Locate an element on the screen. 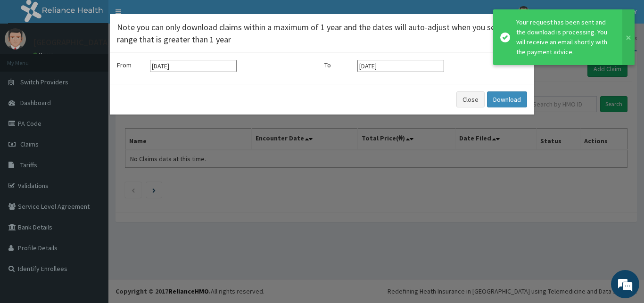 The image size is (644, 303). button: Download is located at coordinates (506, 100).